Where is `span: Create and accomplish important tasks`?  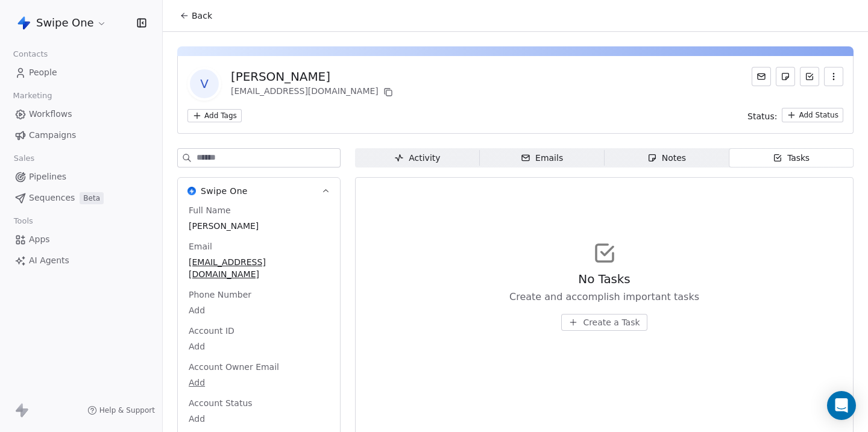
span: Create and accomplish important tasks is located at coordinates (604, 297).